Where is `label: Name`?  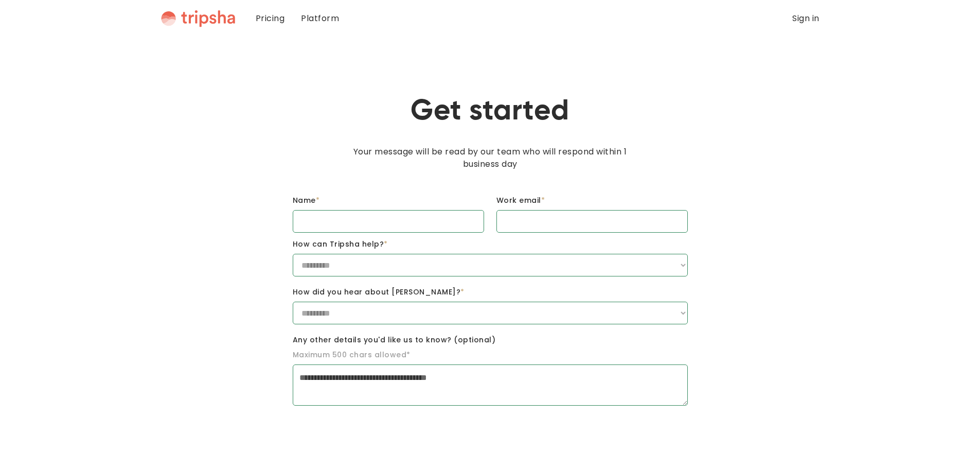 label: Name is located at coordinates (388, 200).